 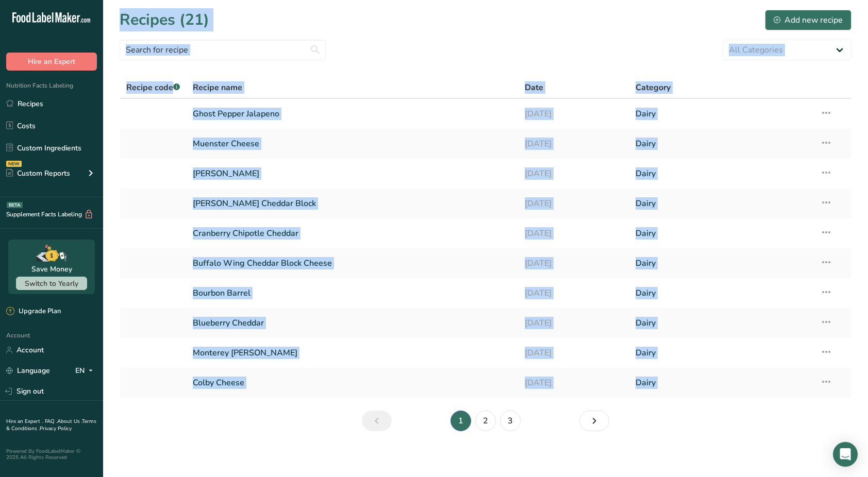 What do you see at coordinates (352, 234) in the screenshot?
I see `a: Cranberry Chipotle Cheddar` at bounding box center [352, 234].